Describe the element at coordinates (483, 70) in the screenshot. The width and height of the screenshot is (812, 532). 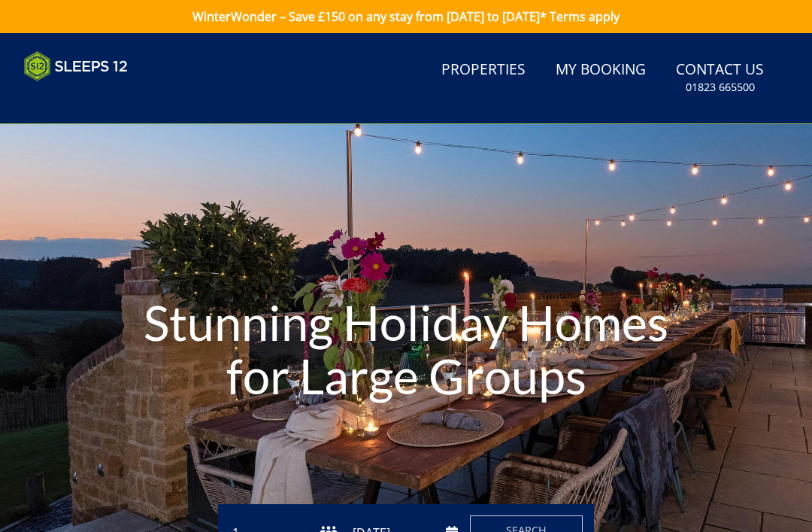
I see `a: Properties` at that location.